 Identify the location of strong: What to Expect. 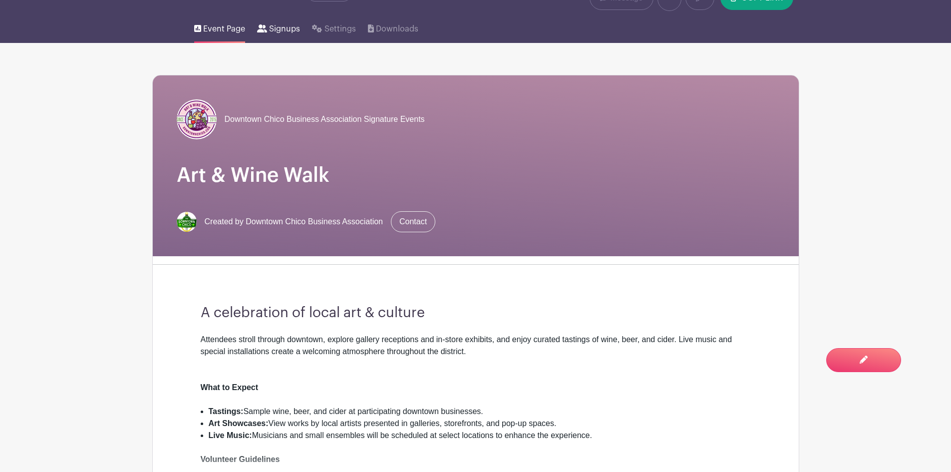
(230, 387).